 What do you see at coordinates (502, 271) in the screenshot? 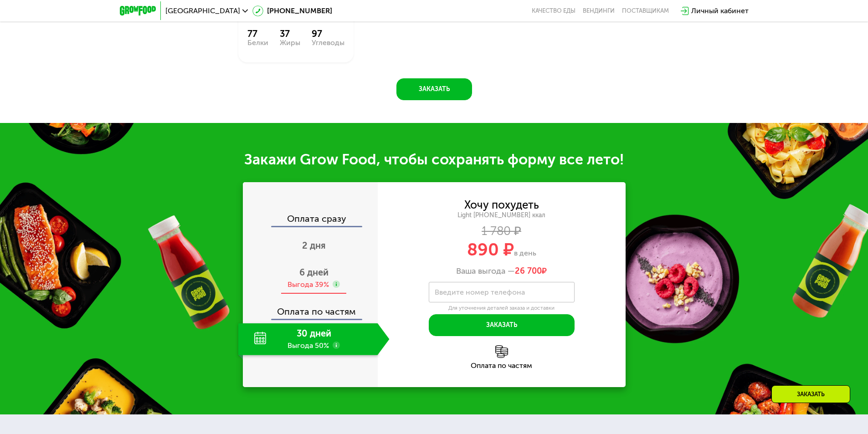
I see `div: Ваша выгода —` at bounding box center [502, 271].